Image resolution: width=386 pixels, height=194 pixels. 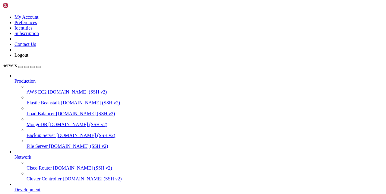 I want to click on a: Servers, so click(x=22, y=65).